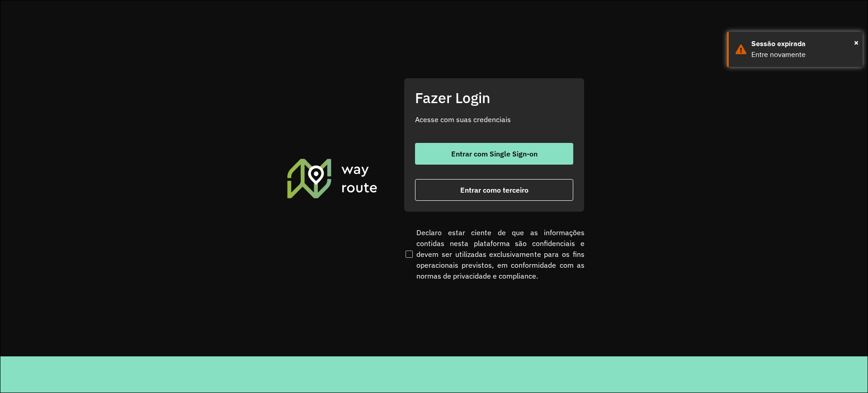 This screenshot has width=868, height=393. What do you see at coordinates (332, 178) in the screenshot?
I see `img: Roteirizador AmbevTech` at bounding box center [332, 178].